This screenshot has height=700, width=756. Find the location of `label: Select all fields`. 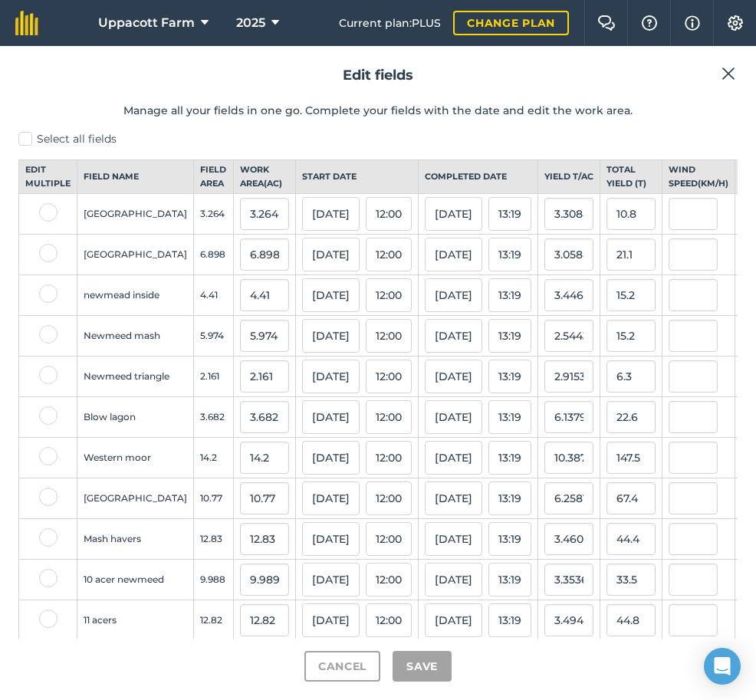

label: Select all fields is located at coordinates (378, 139).